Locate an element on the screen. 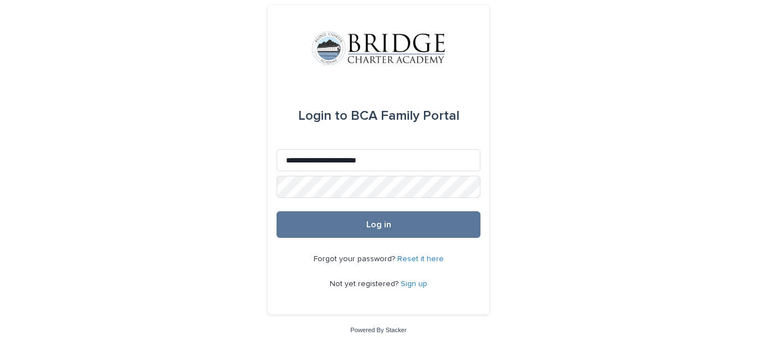 The height and width of the screenshot is (351, 757). span: Login to is located at coordinates (323, 116).